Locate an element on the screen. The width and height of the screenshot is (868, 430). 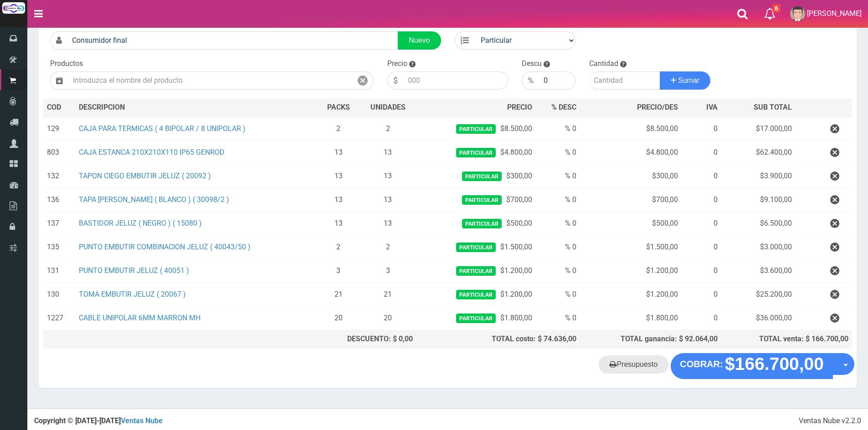
strong: COBRAR: is located at coordinates (701, 364).